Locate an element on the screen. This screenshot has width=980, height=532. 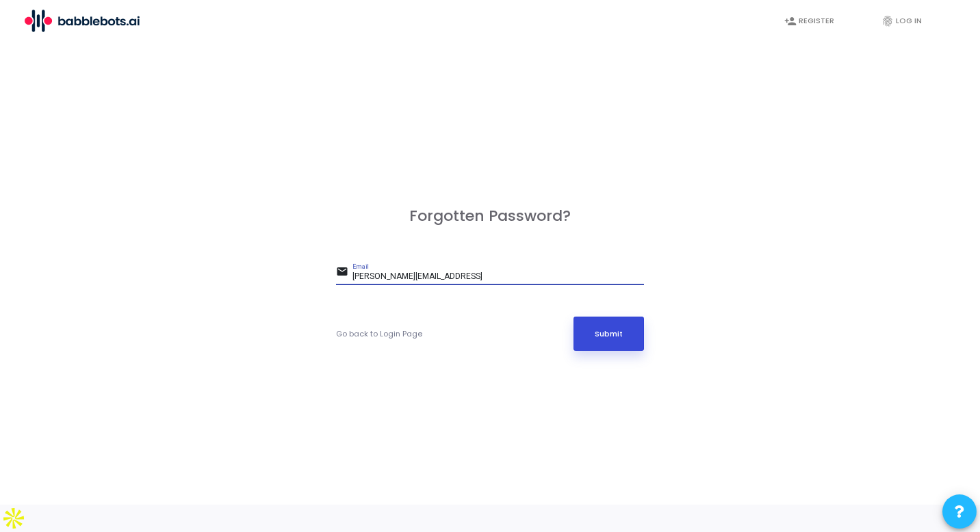
a: fingerprintLog In is located at coordinates (909, 20).